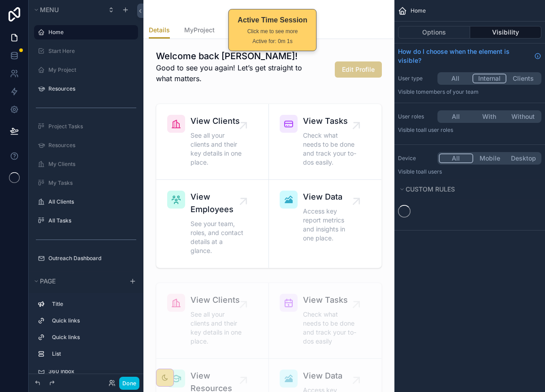 The image size is (545, 392). I want to click on label: List, so click(91, 354).